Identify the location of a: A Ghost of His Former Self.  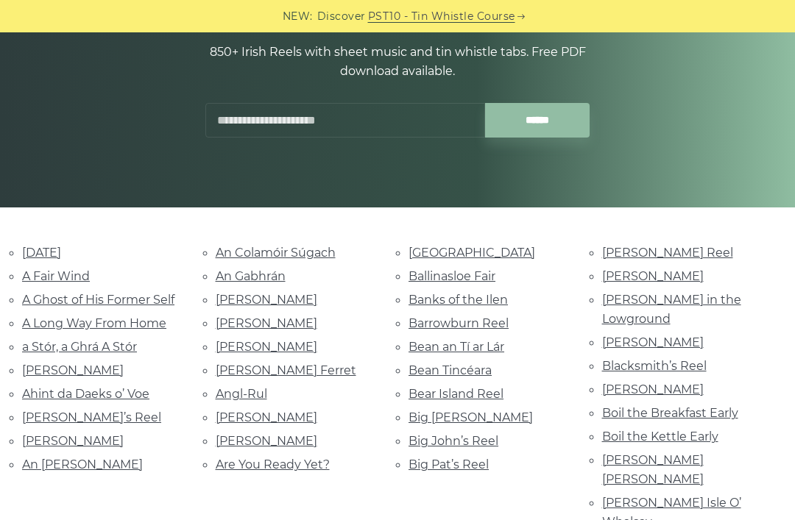
(98, 300).